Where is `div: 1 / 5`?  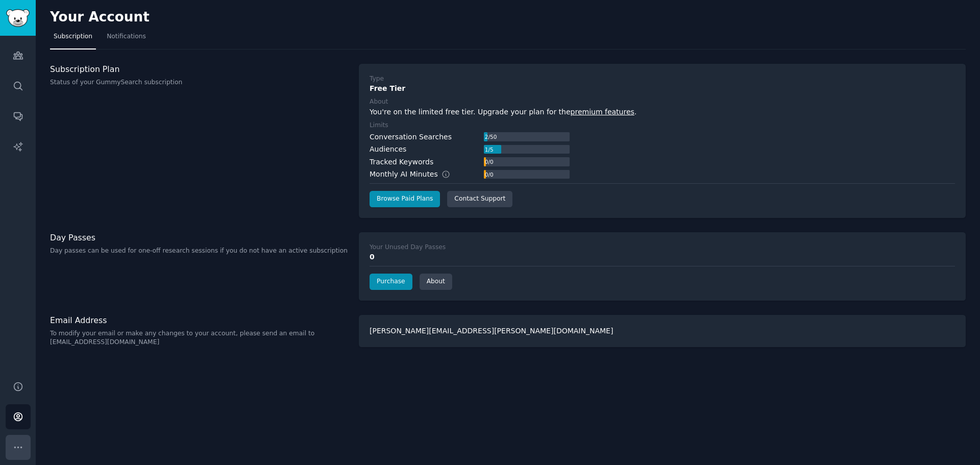 div: 1 / 5 is located at coordinates (489, 149).